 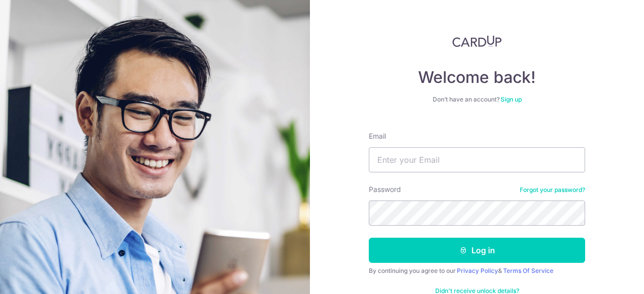 What do you see at coordinates (477, 270) in the screenshot?
I see `a: Privacy Policy` at bounding box center [477, 270].